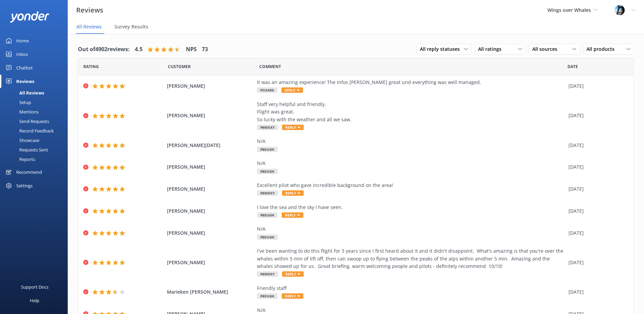  Describe the element at coordinates (602, 49) in the screenshot. I see `span: All products` at that location.